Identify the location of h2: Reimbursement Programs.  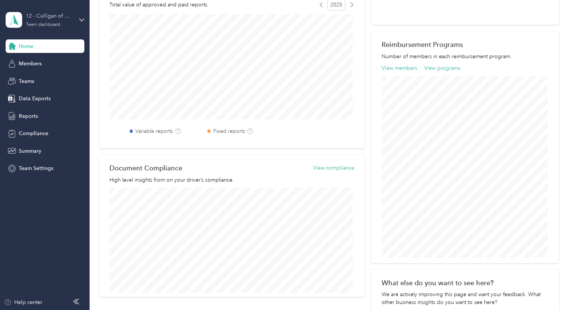
(465, 44).